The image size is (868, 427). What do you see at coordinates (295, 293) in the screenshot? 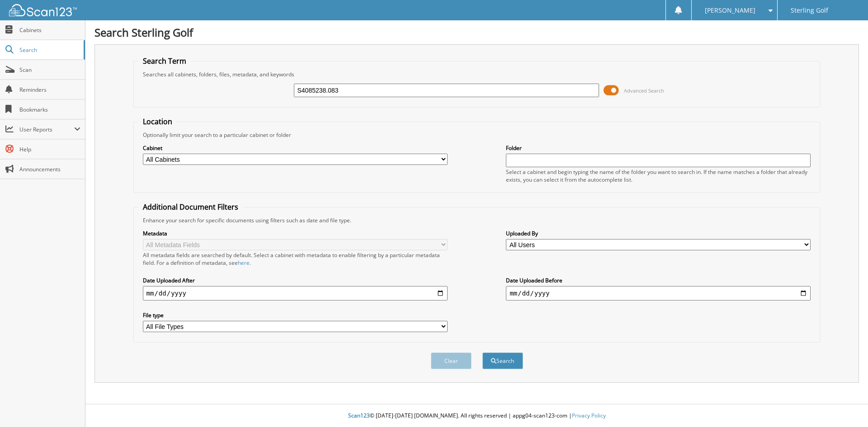
I see `input: start` at bounding box center [295, 293].